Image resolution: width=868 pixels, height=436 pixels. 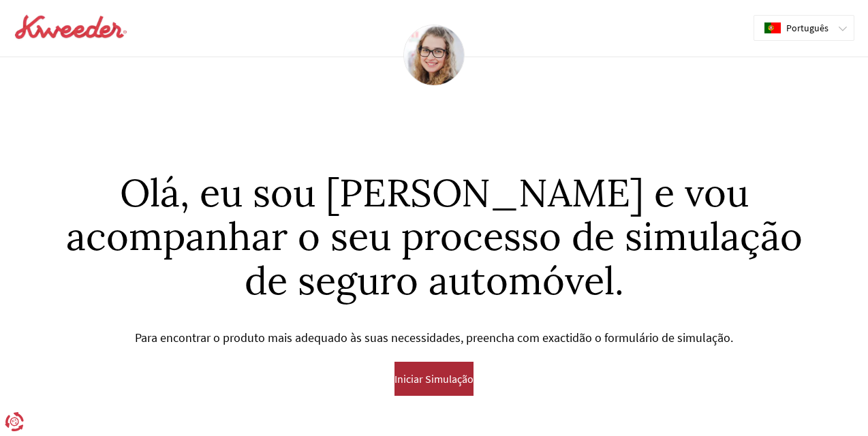 What do you see at coordinates (434, 338) in the screenshot?
I see `p: Para encontrar o produto mais adequado às suas necessidades, preencha com exactidão o formulário ...` at bounding box center [434, 338].